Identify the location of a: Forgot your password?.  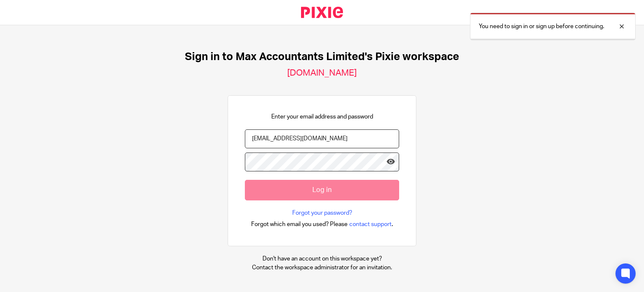
(322, 213).